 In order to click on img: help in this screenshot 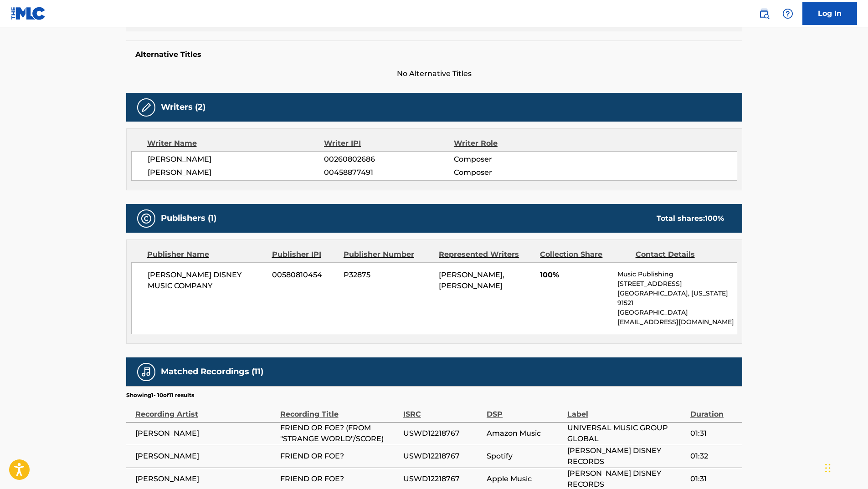, I will do `click(788, 13)`.